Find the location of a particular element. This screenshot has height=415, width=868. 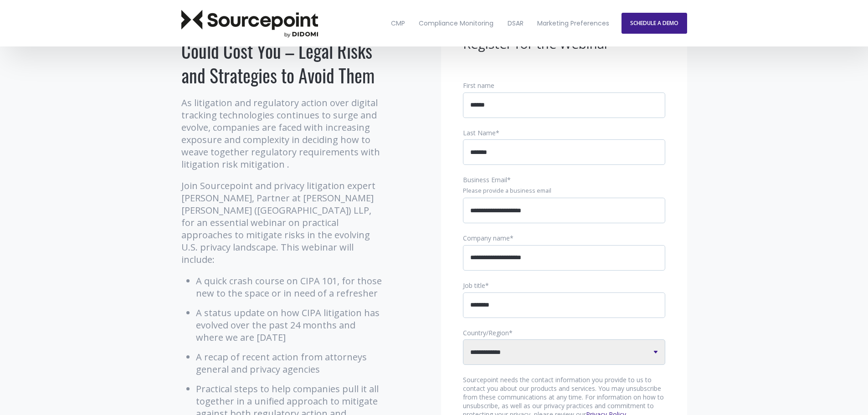

span: Last Name is located at coordinates (480, 132).